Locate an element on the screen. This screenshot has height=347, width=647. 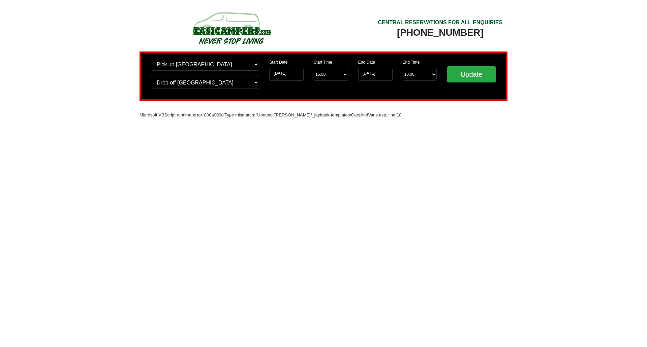
font: , line 10 is located at coordinates (394, 115).